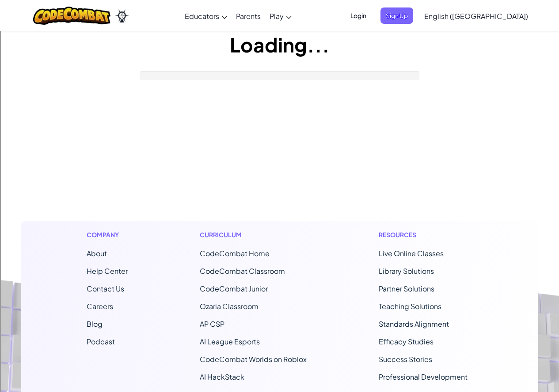 This screenshot has height=392, width=559. Describe the element at coordinates (206, 16) in the screenshot. I see `a: Educators` at that location.